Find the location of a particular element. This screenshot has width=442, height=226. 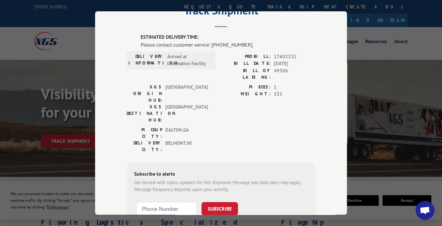

label: DELIVERY CITY: is located at coordinates (144, 146).